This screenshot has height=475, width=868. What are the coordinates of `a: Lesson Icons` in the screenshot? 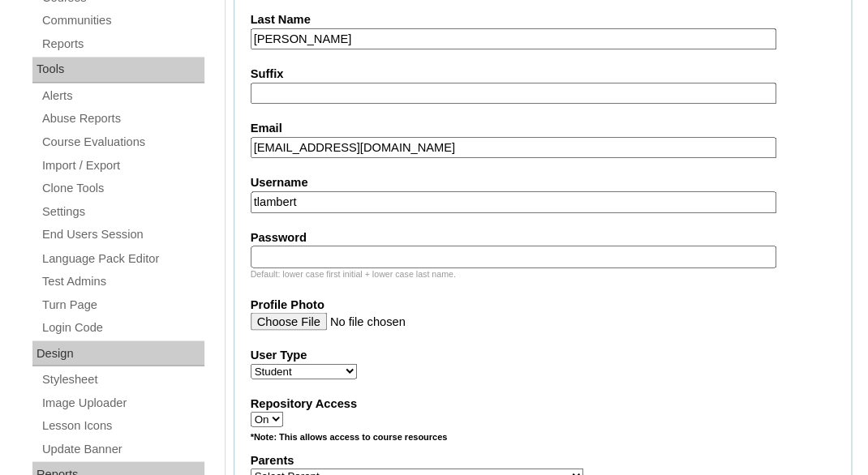 It's located at (122, 425).